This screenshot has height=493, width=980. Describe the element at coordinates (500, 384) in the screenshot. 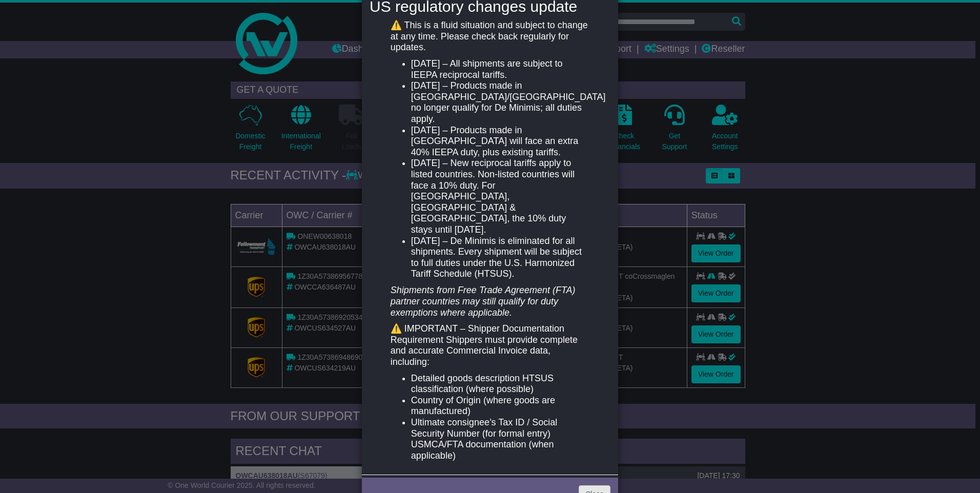

I see `li: Detailed goods description HTSUS classification (where possible)` at that location.